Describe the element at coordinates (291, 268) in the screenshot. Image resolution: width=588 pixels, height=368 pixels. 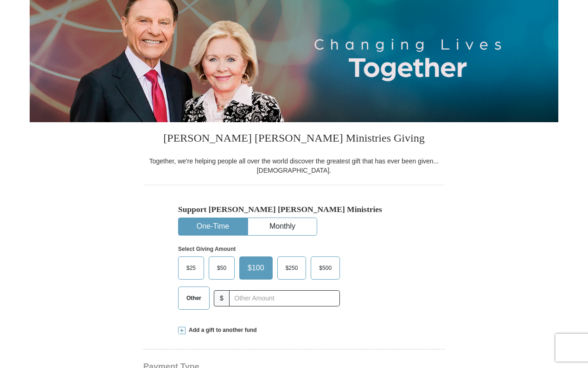
I see `span: $250` at that location.